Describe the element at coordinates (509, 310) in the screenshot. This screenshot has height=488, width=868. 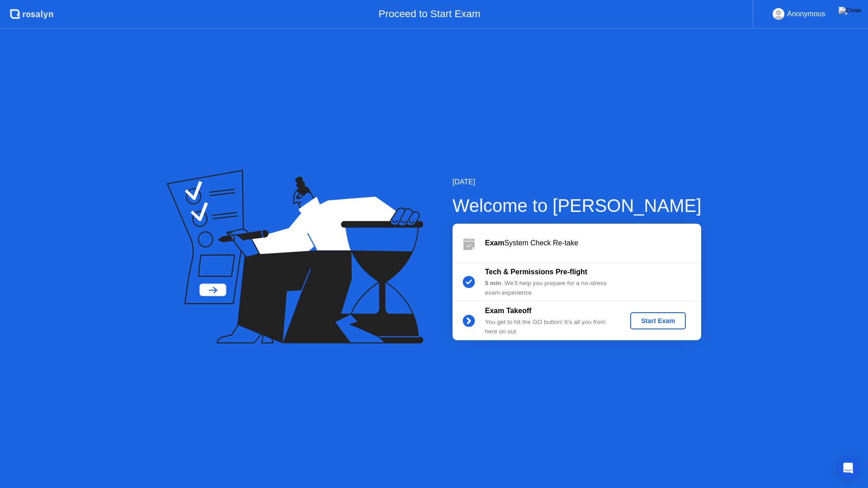
I see `b: Exam Takeoff` at that location.